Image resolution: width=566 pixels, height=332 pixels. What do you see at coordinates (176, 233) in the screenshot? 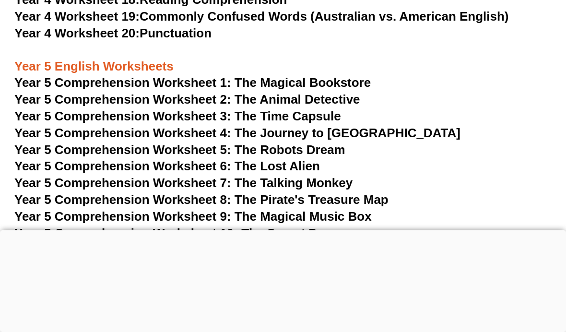
I see `span: Year 5 Comprehension Worksheet 10: The Secret Door` at bounding box center [176, 233].